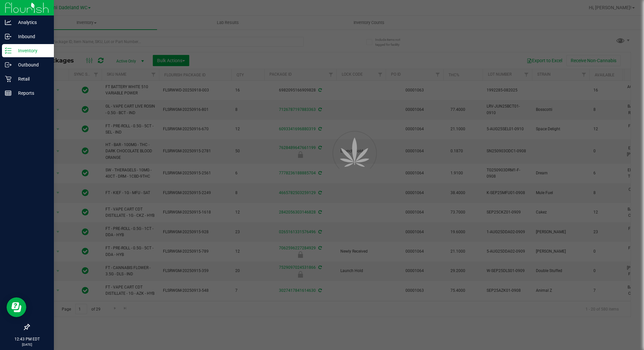  I want to click on inline-svg: Analytics, so click(8, 22).